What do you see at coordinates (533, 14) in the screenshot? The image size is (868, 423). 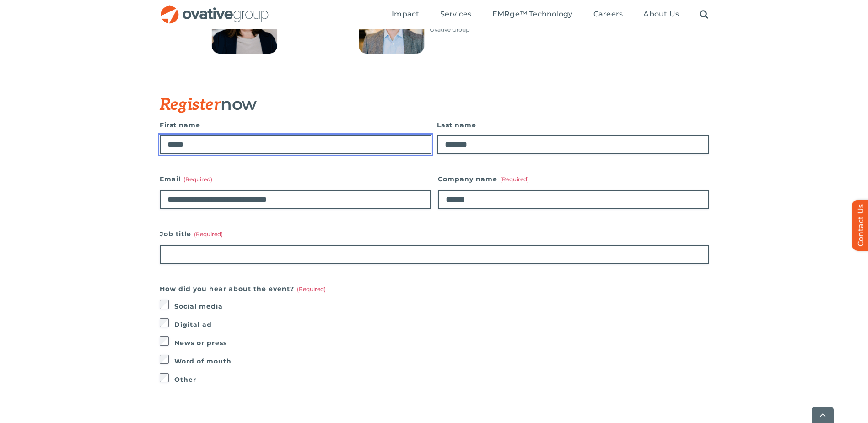 I see `span: EMRge™ Technology` at bounding box center [533, 14].